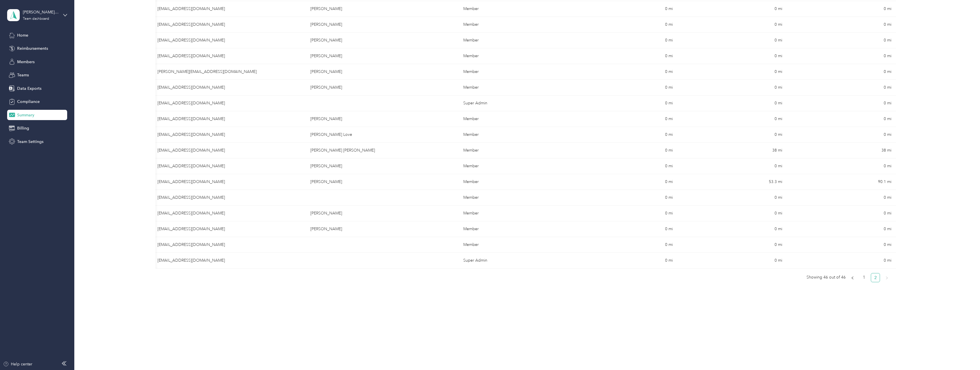 The image size is (980, 370). Describe the element at coordinates (26, 62) in the screenshot. I see `span: Members` at that location.